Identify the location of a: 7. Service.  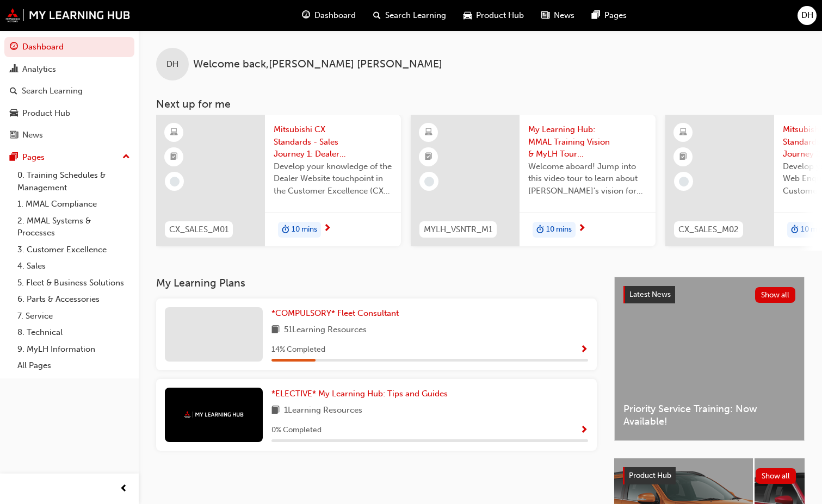
(73, 316).